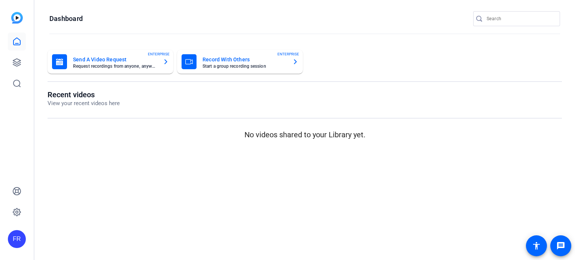 This screenshot has width=575, height=260. Describe the element at coordinates (536, 246) in the screenshot. I see `mat-icon: accessibility` at that location.